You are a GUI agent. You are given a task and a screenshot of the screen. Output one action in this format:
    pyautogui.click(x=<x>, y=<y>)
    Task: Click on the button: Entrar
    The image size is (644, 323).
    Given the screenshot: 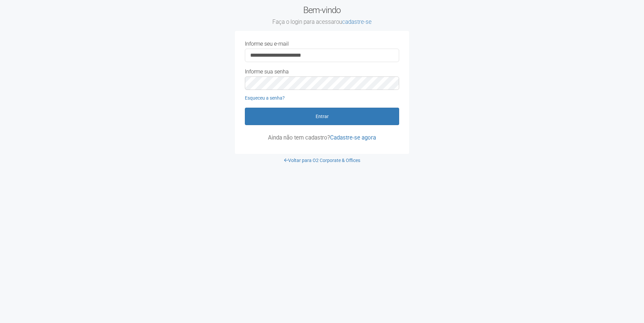 What is the action you would take?
    pyautogui.click(x=322, y=117)
    